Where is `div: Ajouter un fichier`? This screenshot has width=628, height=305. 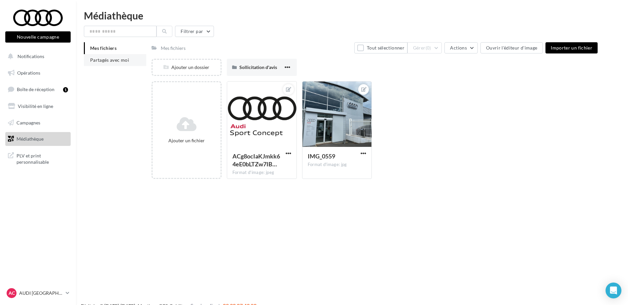
div: Ajouter un fichier is located at coordinates (187, 141).